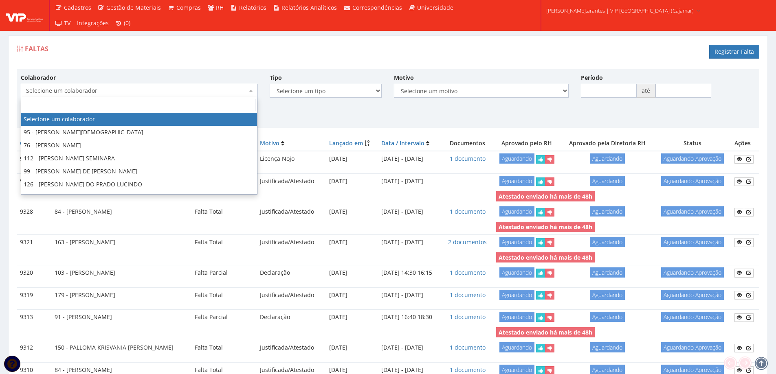 Image resolution: width=776 pixels, height=374 pixels. I want to click on label: Período, so click(592, 78).